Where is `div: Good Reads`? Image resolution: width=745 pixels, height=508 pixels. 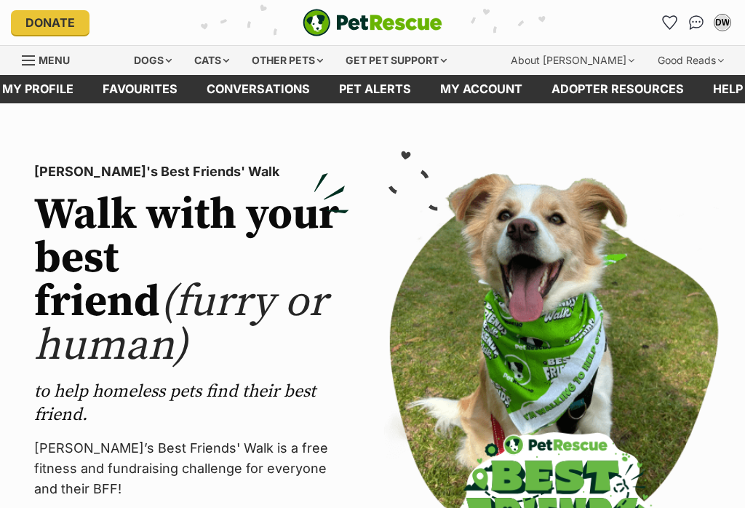 div: Good Reads is located at coordinates (691, 60).